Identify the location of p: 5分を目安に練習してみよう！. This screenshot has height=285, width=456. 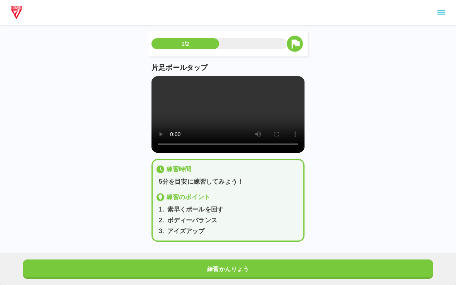
(229, 182).